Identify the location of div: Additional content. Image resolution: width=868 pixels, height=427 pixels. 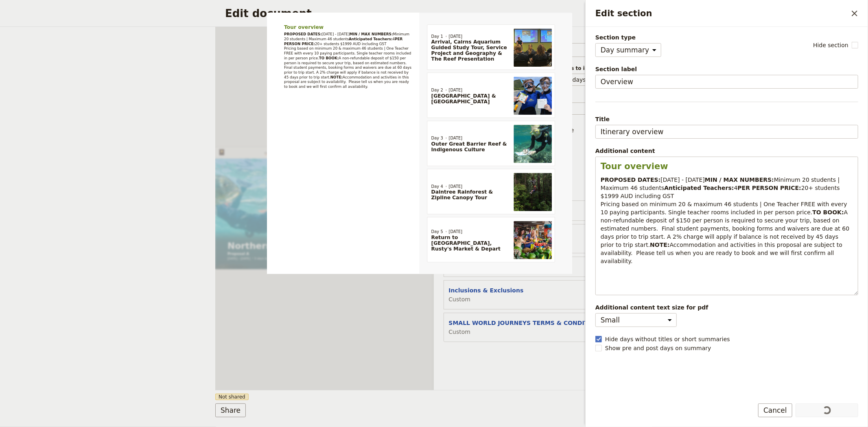
(727, 151).